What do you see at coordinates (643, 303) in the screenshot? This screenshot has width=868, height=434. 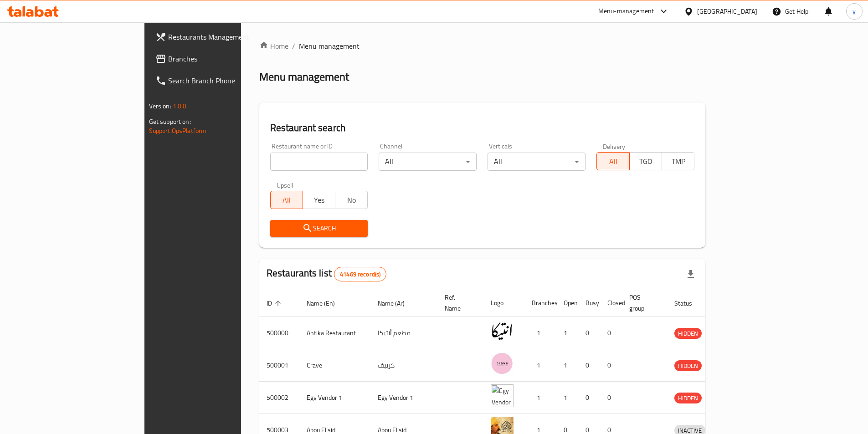 I see `span: POS group` at bounding box center [643, 303].